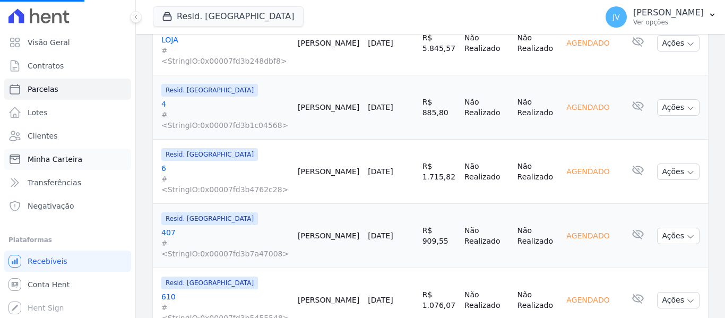 The image size is (725, 318). Describe the element at coordinates (225, 243) in the screenshot. I see `a: 407#<StringIO:0x00007fd3b7a47008>` at that location.